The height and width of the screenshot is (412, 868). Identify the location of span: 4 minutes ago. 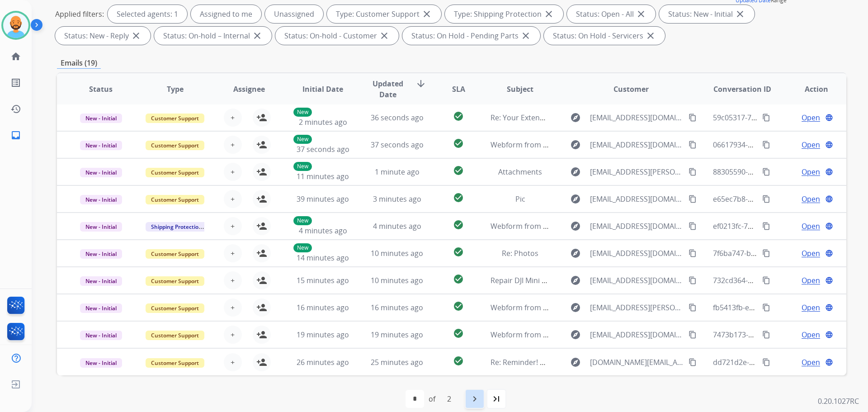
(323, 230).